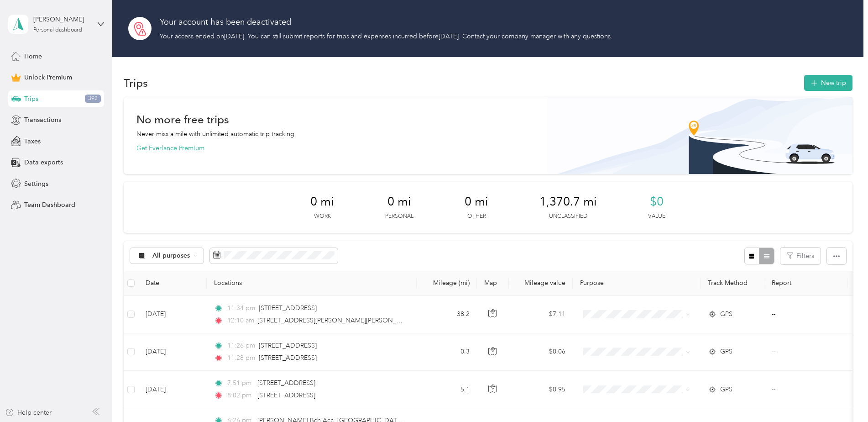  I want to click on div: Help center, so click(28, 412).